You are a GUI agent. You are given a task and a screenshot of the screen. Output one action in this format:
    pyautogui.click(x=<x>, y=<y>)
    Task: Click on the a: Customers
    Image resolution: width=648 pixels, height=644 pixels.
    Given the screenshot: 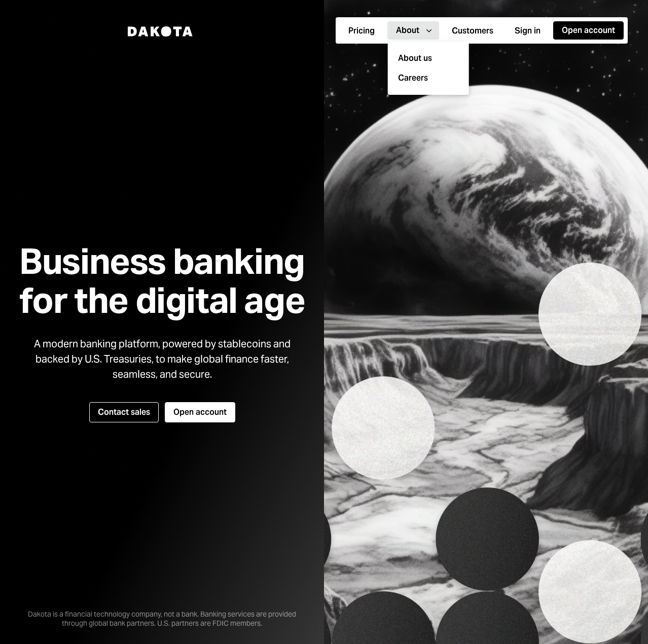 What is the action you would take?
    pyautogui.click(x=473, y=31)
    